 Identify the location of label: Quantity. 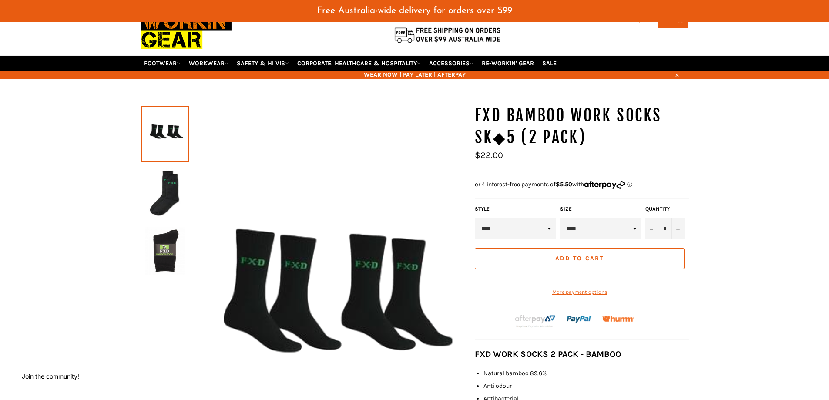
(665, 209).